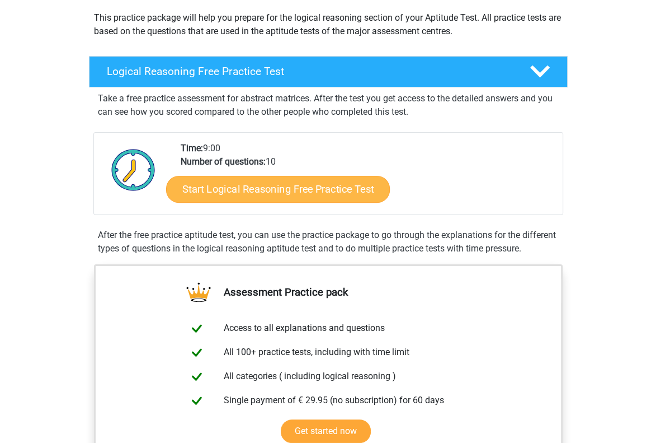 The width and height of the screenshot is (656, 443). Describe the element at coordinates (133, 170) in the screenshot. I see `img: Clock` at that location.